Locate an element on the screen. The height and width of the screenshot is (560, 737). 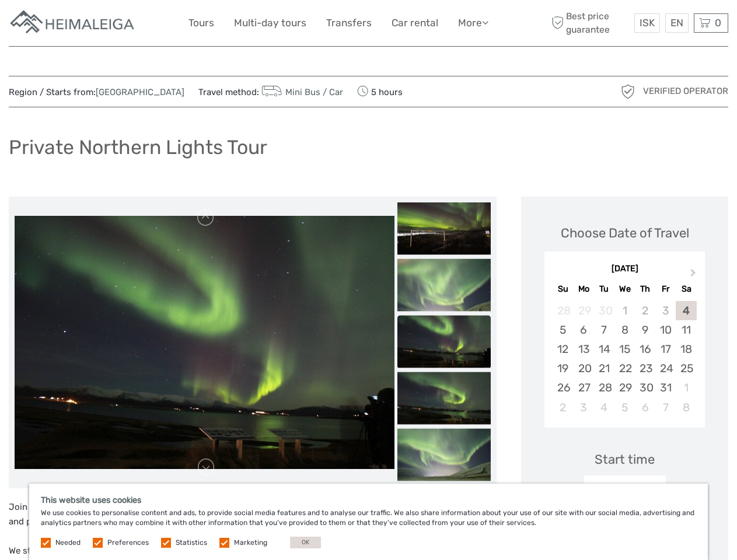
img: 3e316d1b7ff7409fbe1ab3dd7fab2a38_slider_thumbnail.jpg is located at coordinates (444, 454).